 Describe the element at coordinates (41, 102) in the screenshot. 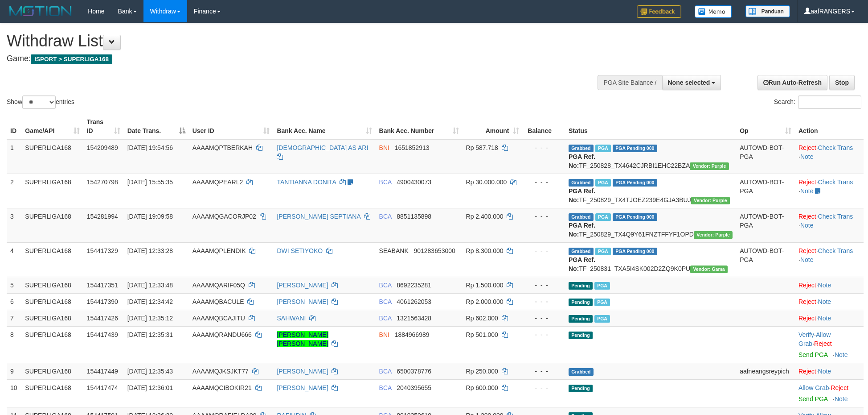

I see `label: Show entries` at that location.